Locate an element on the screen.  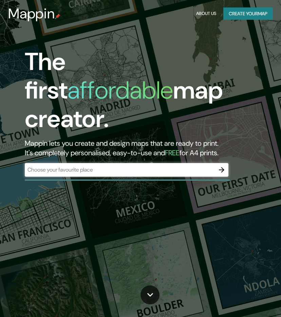
button: Create yourmap is located at coordinates (248, 14).